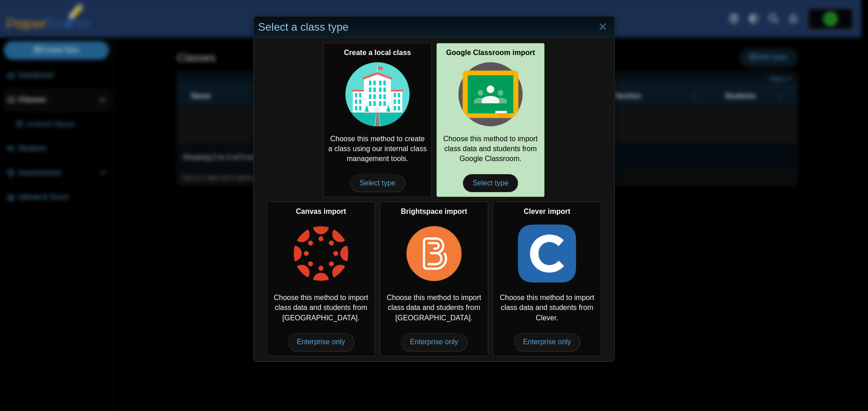 This screenshot has height=411, width=868. What do you see at coordinates (490, 52) in the screenshot?
I see `b: Google Classroom import` at bounding box center [490, 52].